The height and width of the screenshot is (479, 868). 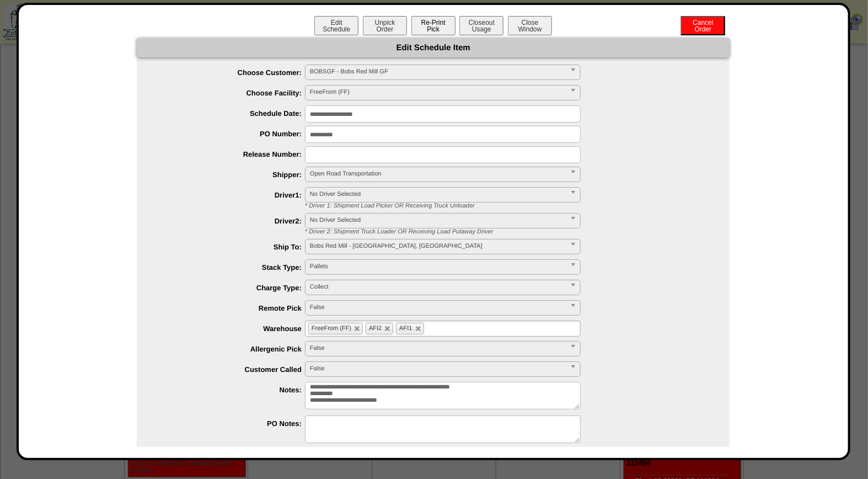 I want to click on button: CancelOrder, so click(x=703, y=25).